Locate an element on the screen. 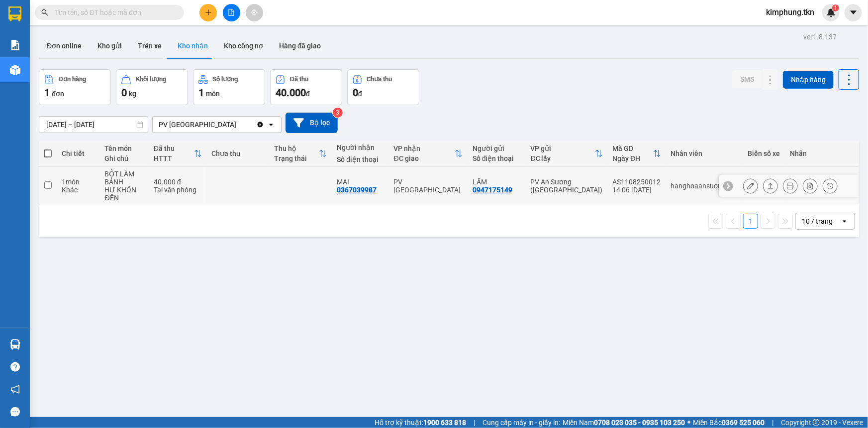 The height and width of the screenshot is (428, 868). input: Tìm tên, số ĐT hoặc mã đơn is located at coordinates (114, 12).